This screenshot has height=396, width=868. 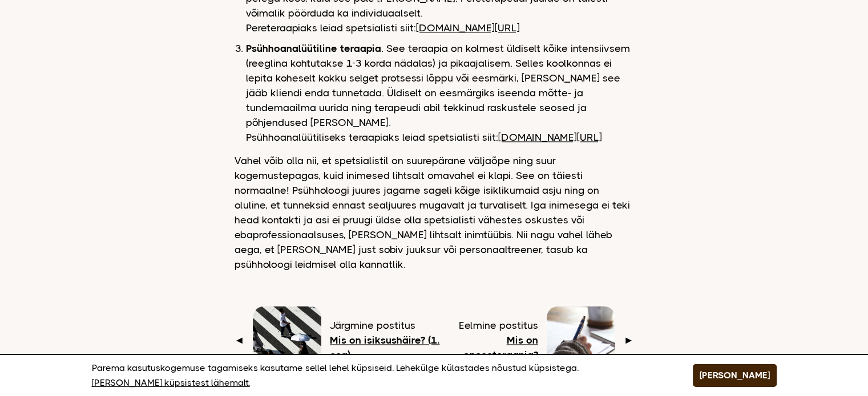 What do you see at coordinates (384, 348) in the screenshot?
I see `b: Mis on isiksushäire? (1. osa)` at bounding box center [384, 348].